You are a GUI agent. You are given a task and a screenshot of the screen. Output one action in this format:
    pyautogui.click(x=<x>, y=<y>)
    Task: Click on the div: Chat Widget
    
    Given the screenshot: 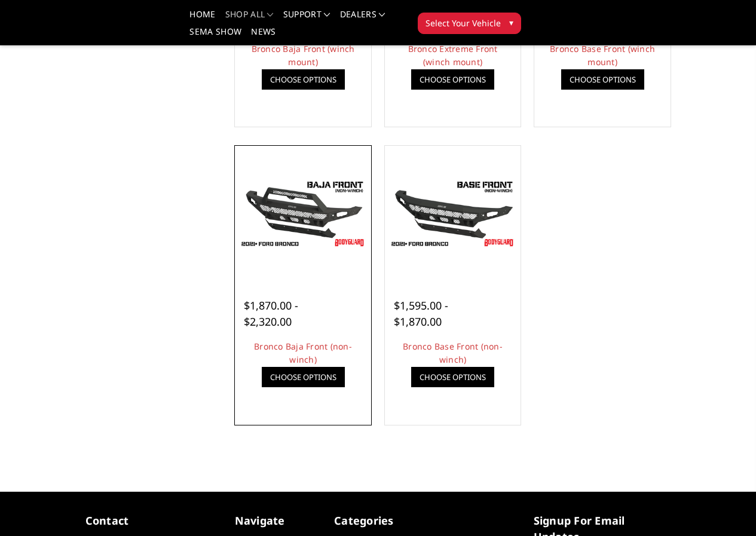 What is the action you would take?
    pyautogui.click(x=726, y=508)
    